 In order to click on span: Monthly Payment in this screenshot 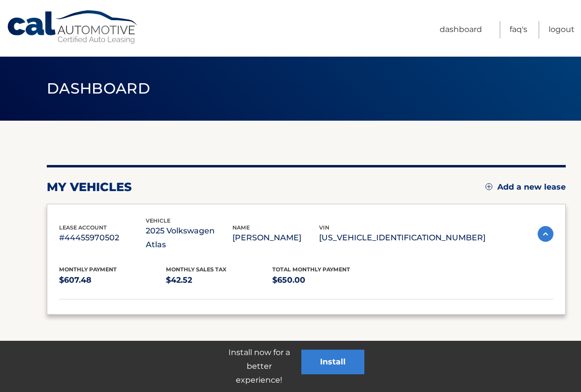, I will do `click(88, 269)`.